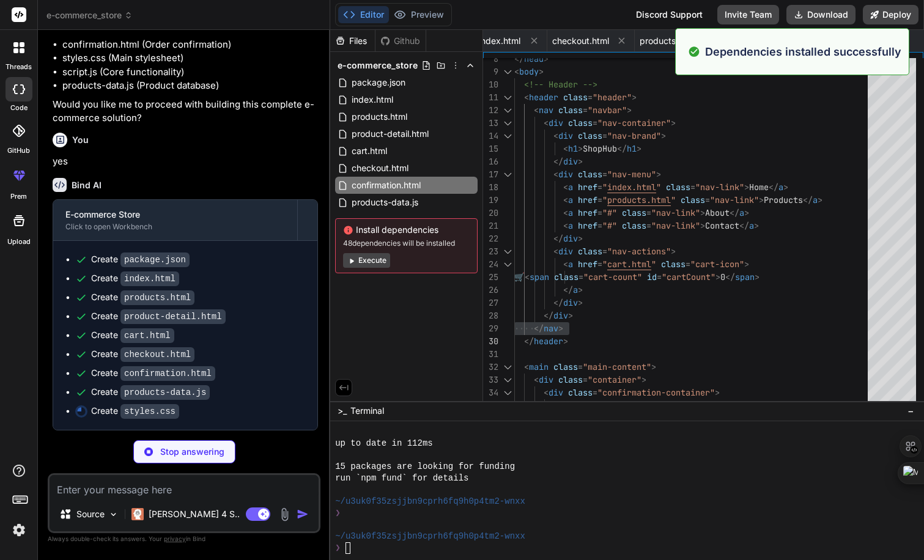 The image size is (924, 560). I want to click on span: ~/u3uk0f35zsjjbn9cprh6fq9h0p4tm2-wnxx, so click(430, 537).